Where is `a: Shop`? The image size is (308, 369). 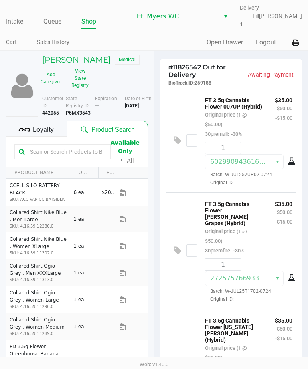 a: Shop is located at coordinates (89, 22).